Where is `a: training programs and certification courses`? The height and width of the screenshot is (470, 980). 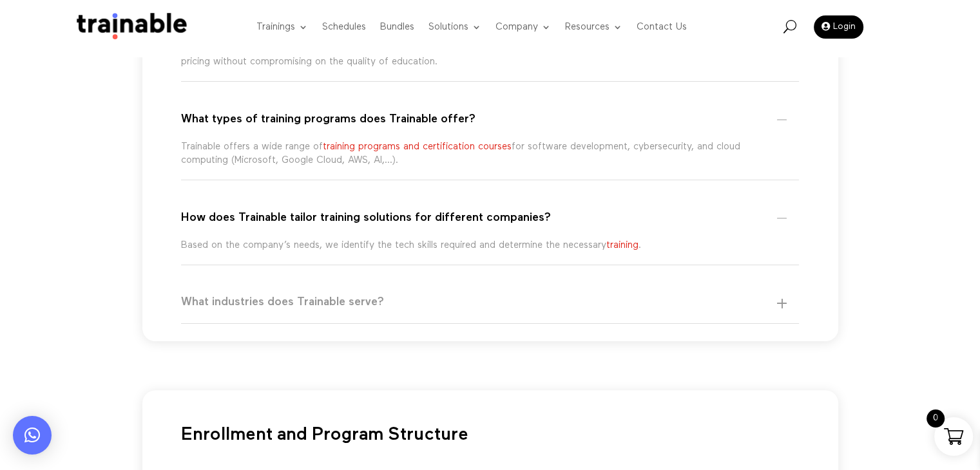
a: training programs and certification courses is located at coordinates (417, 146).